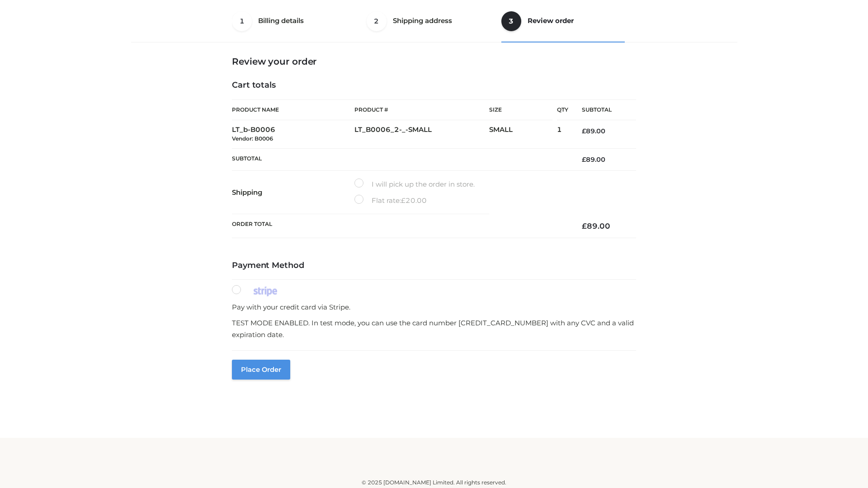 The height and width of the screenshot is (488, 868). What do you see at coordinates (434, 85) in the screenshot?
I see `h4: Cart totals` at bounding box center [434, 85].